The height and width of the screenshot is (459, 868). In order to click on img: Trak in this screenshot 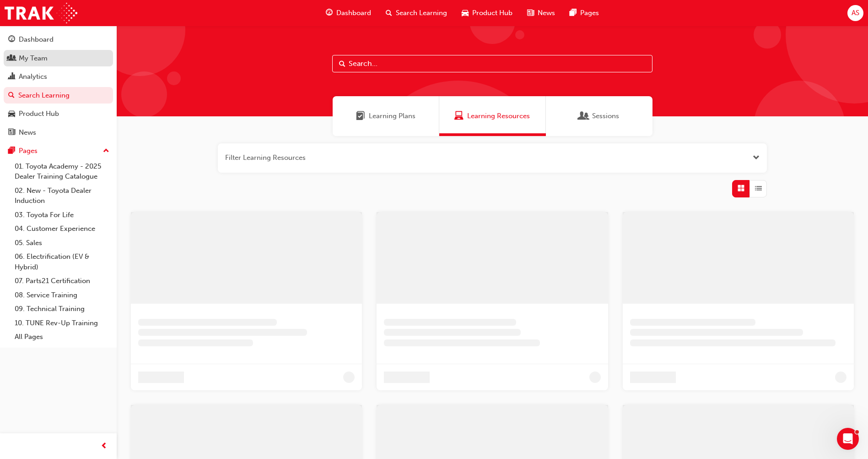, I will do `click(41, 13)`.